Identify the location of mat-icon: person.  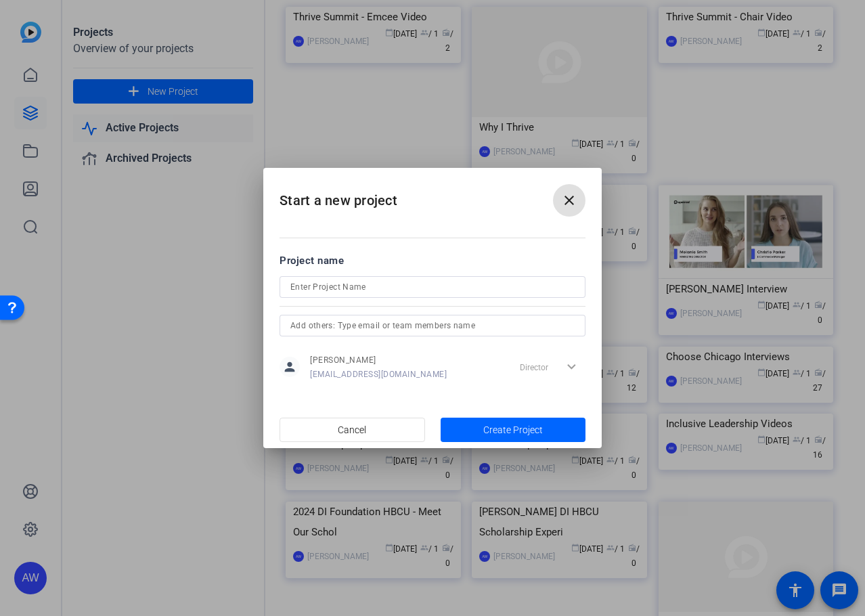
(290, 367).